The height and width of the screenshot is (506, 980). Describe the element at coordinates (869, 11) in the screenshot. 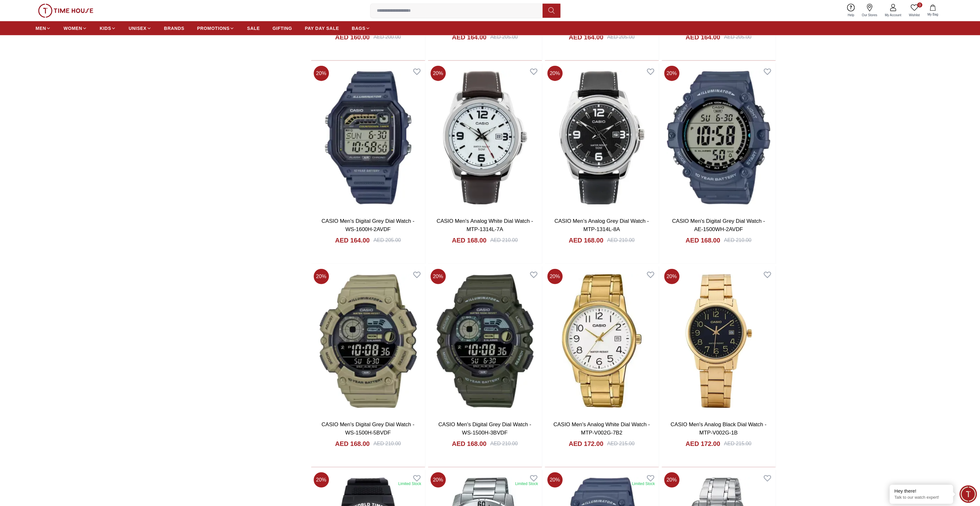

I see `a: Our Stores` at that location.